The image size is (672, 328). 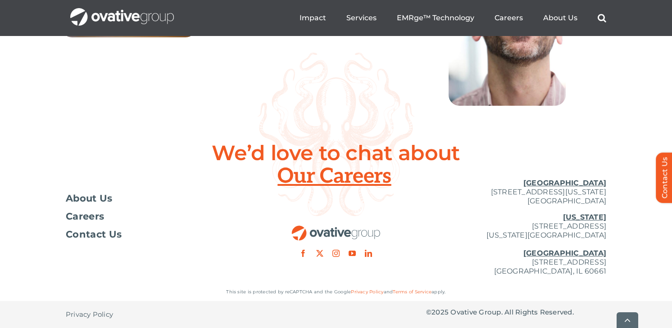 What do you see at coordinates (361, 18) in the screenshot?
I see `a: Services` at bounding box center [361, 18].